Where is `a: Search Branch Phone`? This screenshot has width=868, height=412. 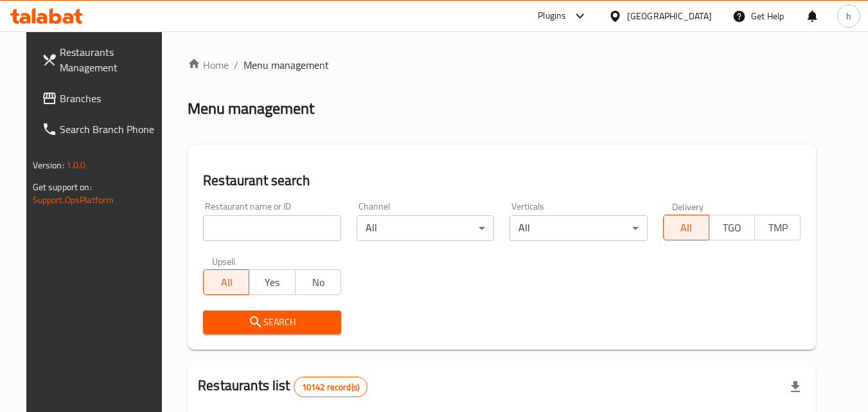
a: Search Branch Phone is located at coordinates (102, 129).